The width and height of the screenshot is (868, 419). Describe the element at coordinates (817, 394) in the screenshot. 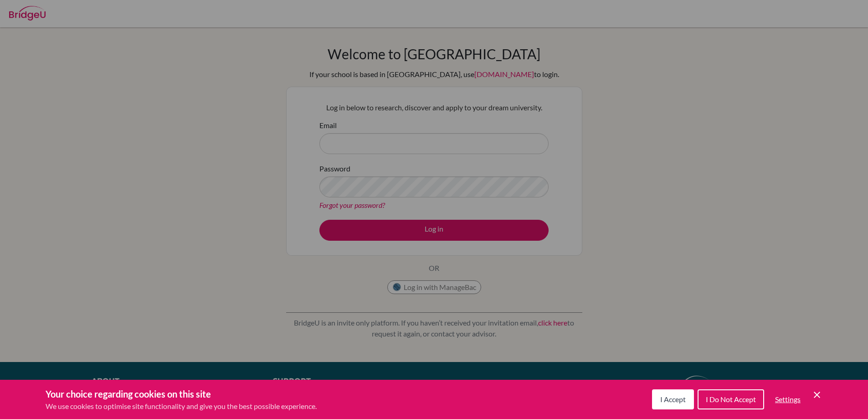

I see `button: Save and close` at that location.